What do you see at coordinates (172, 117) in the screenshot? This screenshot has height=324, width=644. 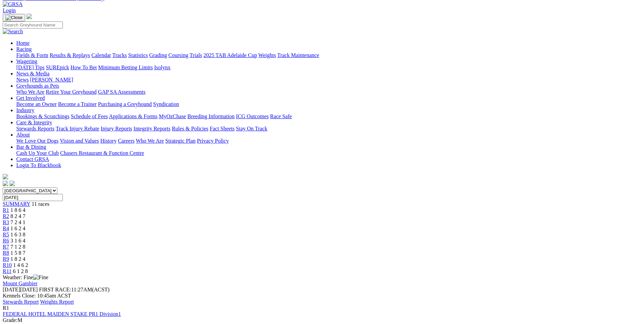 I see `a: MyOzChase` at bounding box center [172, 117].